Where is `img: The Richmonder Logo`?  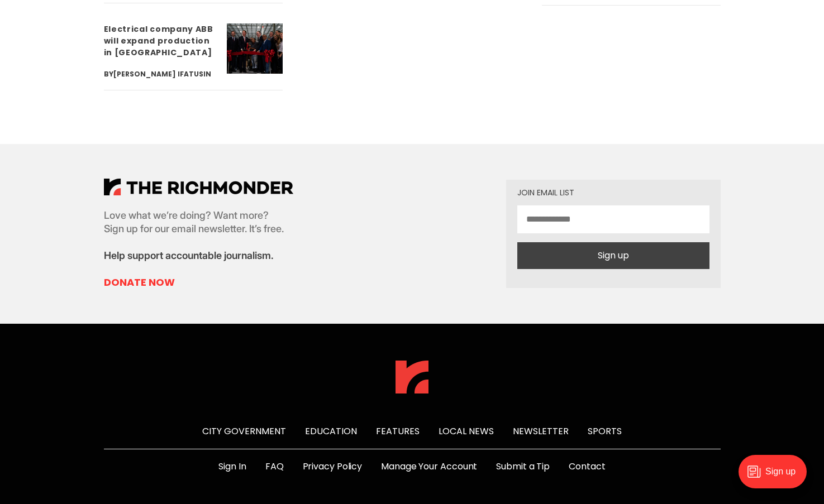
img: The Richmonder Logo is located at coordinates (198, 187).